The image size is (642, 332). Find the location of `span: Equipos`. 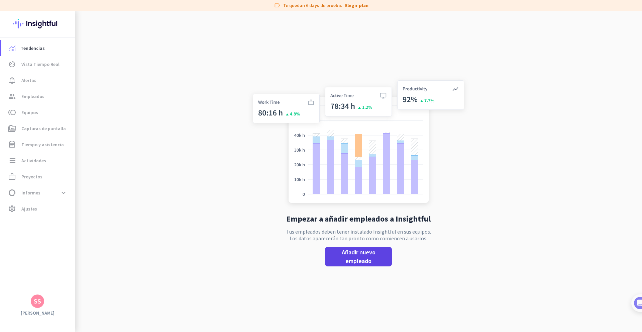

span: Equipos is located at coordinates (30, 112).